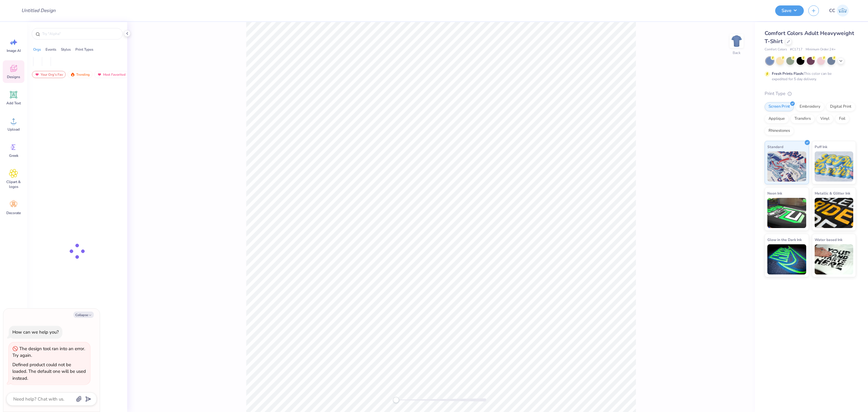 The width and height of the screenshot is (868, 412). What do you see at coordinates (80, 34) in the screenshot?
I see `input: Try "Alpha"` at bounding box center [80, 34].